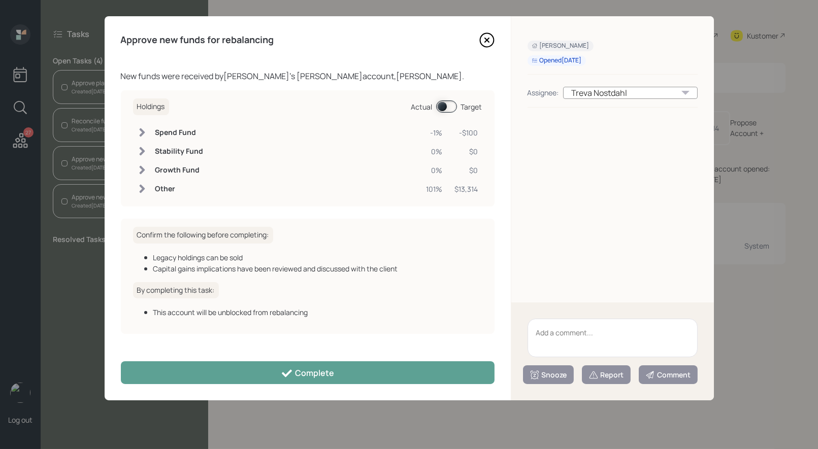  What do you see at coordinates (318, 269) in the screenshot?
I see `div: Capital gains implications have been reviewed and discussed with the client` at bounding box center [318, 269].